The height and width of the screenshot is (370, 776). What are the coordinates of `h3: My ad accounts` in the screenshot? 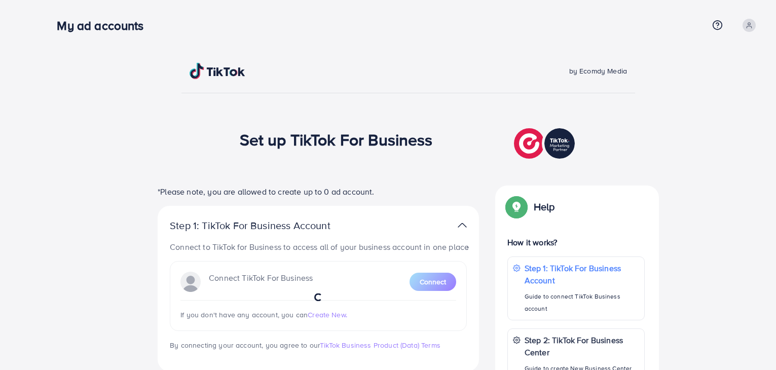 It's located at (104, 25).